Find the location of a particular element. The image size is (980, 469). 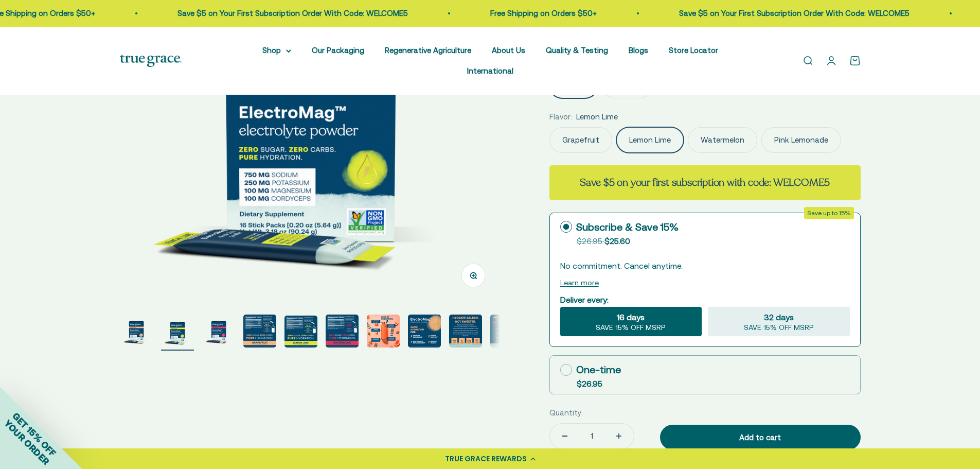

a: Blogs is located at coordinates (638, 50).